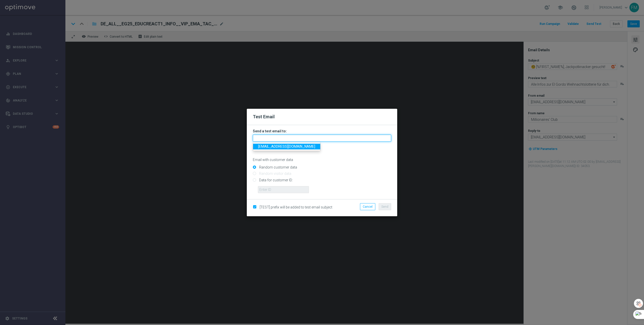  I want to click on span: Send, so click(385, 207).